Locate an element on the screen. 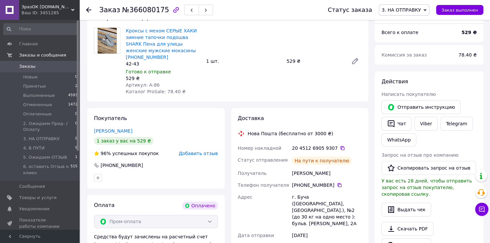 This screenshot has height=243, width=490. span: Заказ выполнен is located at coordinates (460, 10).